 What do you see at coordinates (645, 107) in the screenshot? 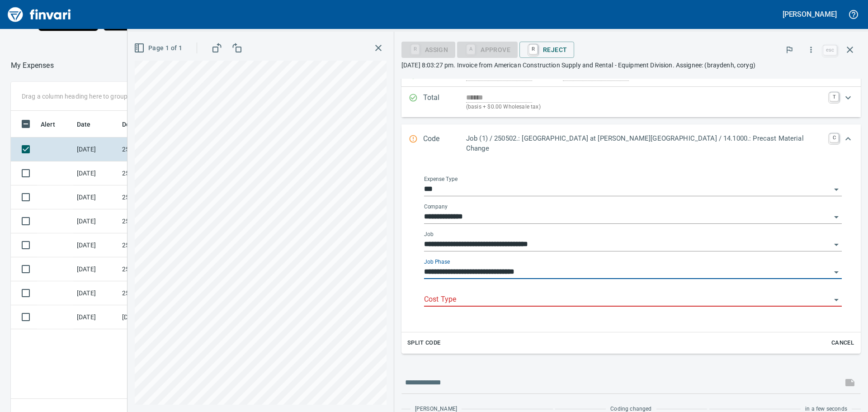
I see `p: (basis + $0.00 Wholesale tax)` at bounding box center [645, 107].